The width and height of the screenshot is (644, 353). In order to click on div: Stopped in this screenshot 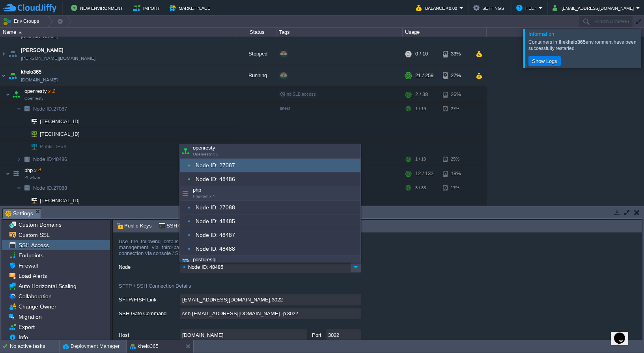, I will do `click(256, 54)`.